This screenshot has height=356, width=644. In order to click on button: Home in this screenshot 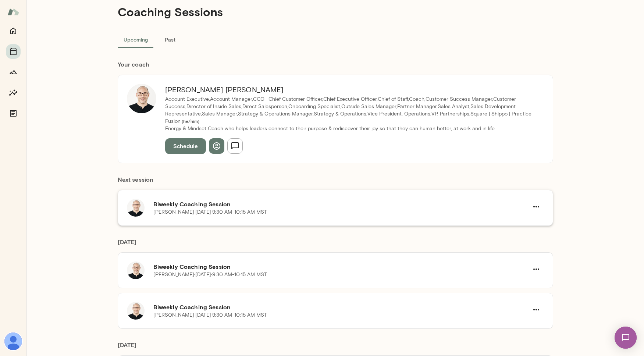, I will do `click(13, 31)`.